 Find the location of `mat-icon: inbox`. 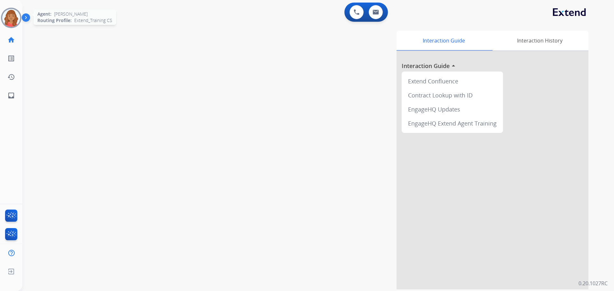

mat-icon: inbox is located at coordinates (11, 96).